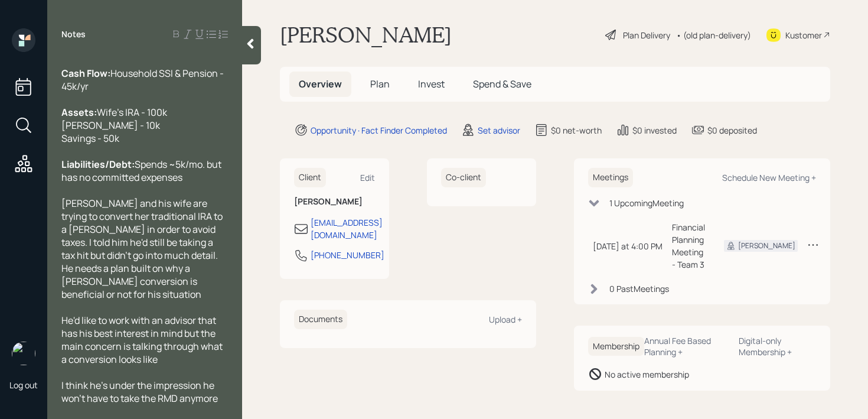  I want to click on div: 0 Past Meeting s, so click(639, 288).